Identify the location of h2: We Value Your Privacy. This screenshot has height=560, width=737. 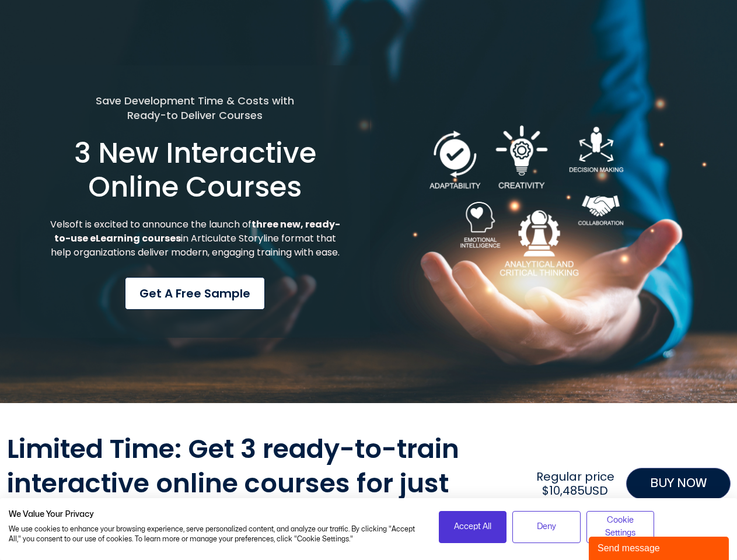
(215, 514).